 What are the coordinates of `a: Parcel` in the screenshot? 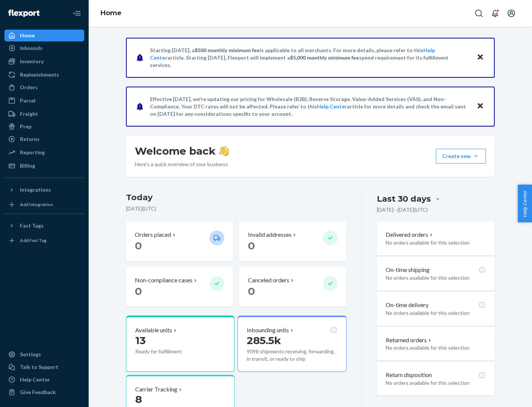 It's located at (44, 101).